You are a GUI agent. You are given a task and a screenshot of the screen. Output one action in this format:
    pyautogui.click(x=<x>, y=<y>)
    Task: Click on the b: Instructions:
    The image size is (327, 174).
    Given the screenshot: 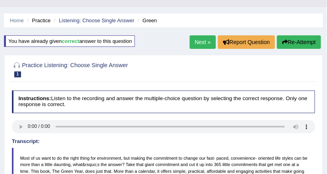 What is the action you would take?
    pyautogui.click(x=34, y=98)
    